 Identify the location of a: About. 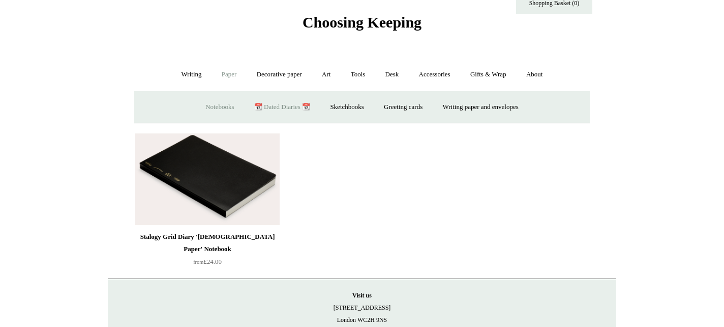
(535, 74).